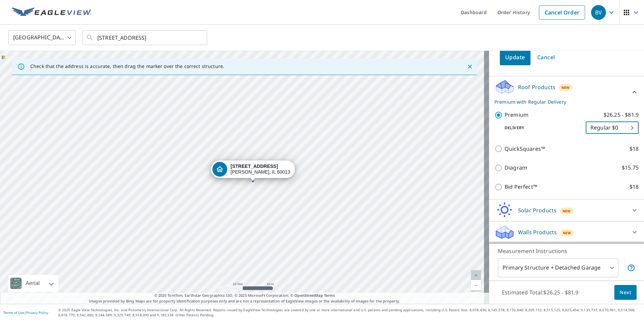 Image resolution: width=644 pixels, height=321 pixels. What do you see at coordinates (245, 295) in the screenshot?
I see `span: © 2025 TomTom, Earthstar Geographics SIO, © 2025 Microsoft Corporation, ©` at bounding box center [245, 295].